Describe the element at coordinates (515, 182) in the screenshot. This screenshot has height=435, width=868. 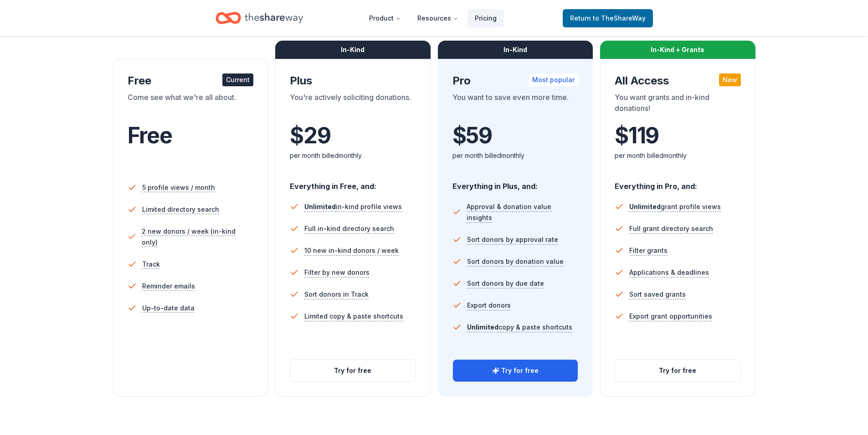
I see `div: Everything in Plus, and:` at that location.